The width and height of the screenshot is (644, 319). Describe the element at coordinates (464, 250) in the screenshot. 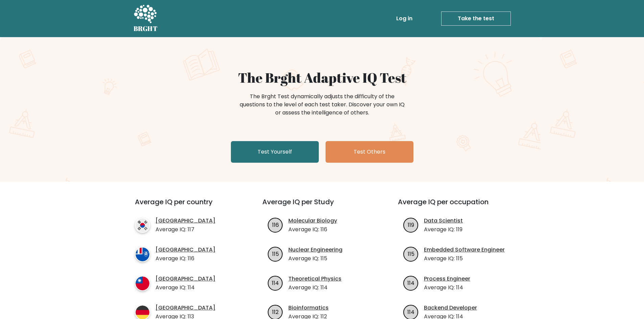

I see `a: Embedded Software Engineer` at that location.